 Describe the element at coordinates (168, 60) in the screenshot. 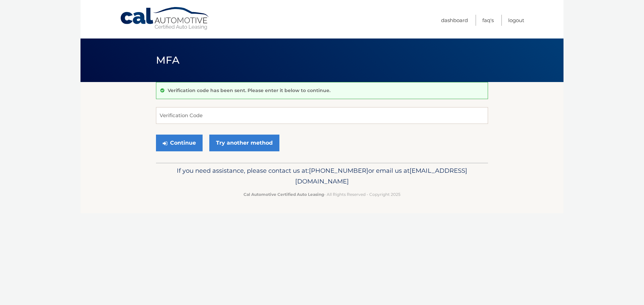

I see `span: MFA` at that location.